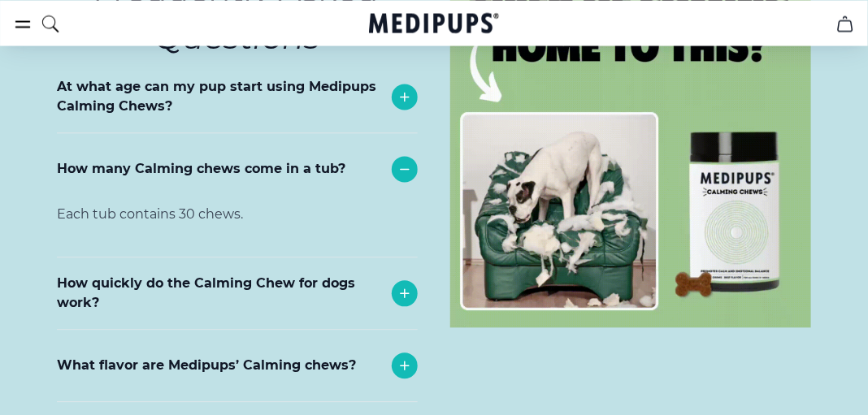 This screenshot has width=868, height=415. Describe the element at coordinates (220, 97) in the screenshot. I see `p: At what age can my pup start using Medipups Calming Chews?` at that location.